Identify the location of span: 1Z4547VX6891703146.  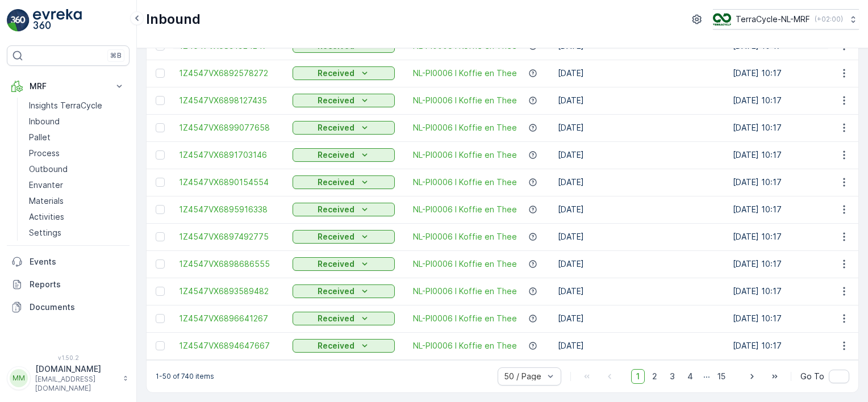
(230, 155).